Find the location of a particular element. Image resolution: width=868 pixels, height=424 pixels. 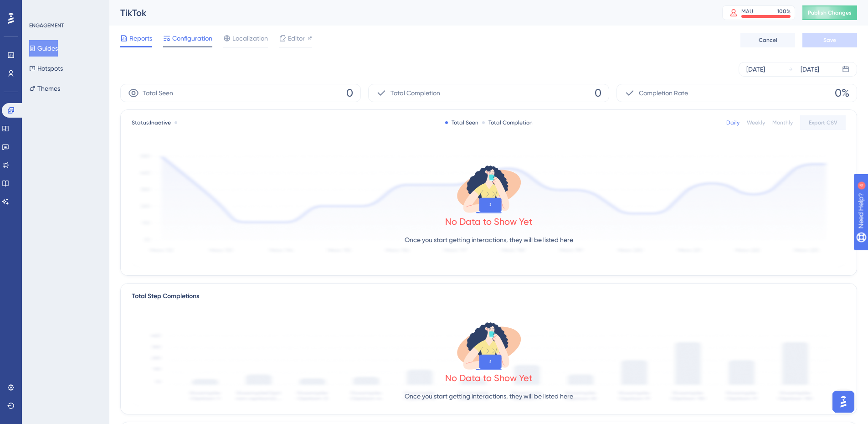

span: Configuration is located at coordinates (192, 38).